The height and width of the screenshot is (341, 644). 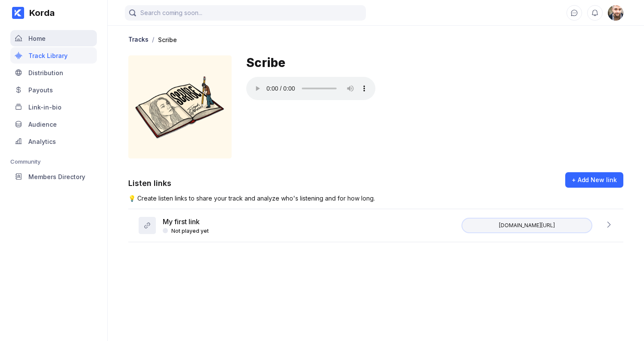 What do you see at coordinates (46, 73) in the screenshot?
I see `div: Distribution` at bounding box center [46, 73].